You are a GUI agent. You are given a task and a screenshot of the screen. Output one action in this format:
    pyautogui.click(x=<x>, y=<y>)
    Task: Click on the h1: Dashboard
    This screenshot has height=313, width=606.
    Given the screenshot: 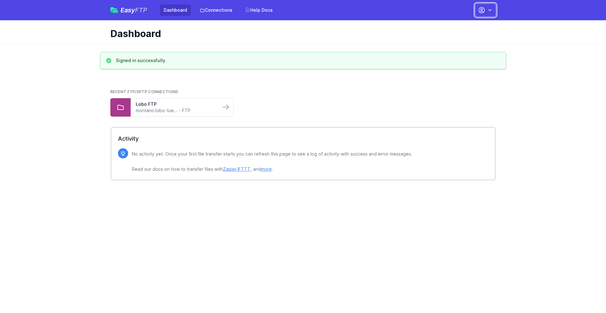 What is the action you would take?
    pyautogui.click(x=301, y=34)
    